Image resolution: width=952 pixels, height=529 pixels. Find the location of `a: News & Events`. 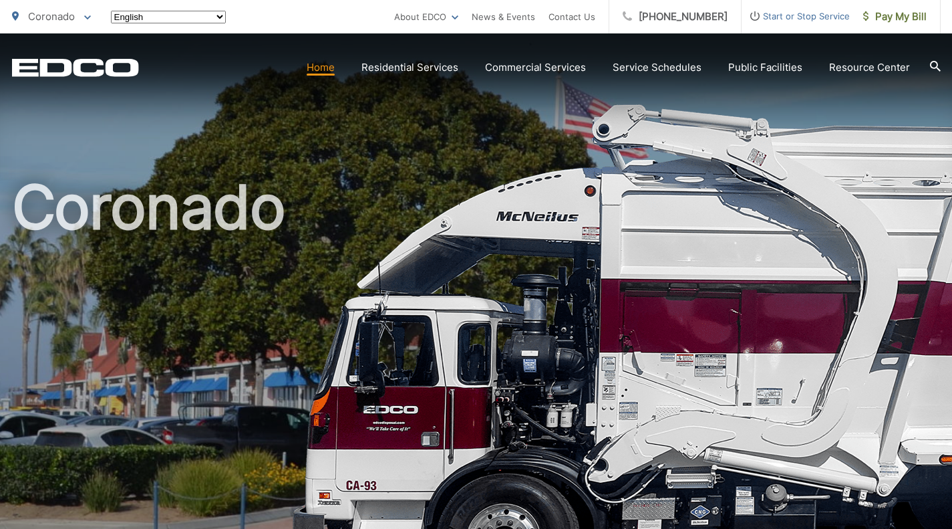

a: News & Events is located at coordinates (503, 17).